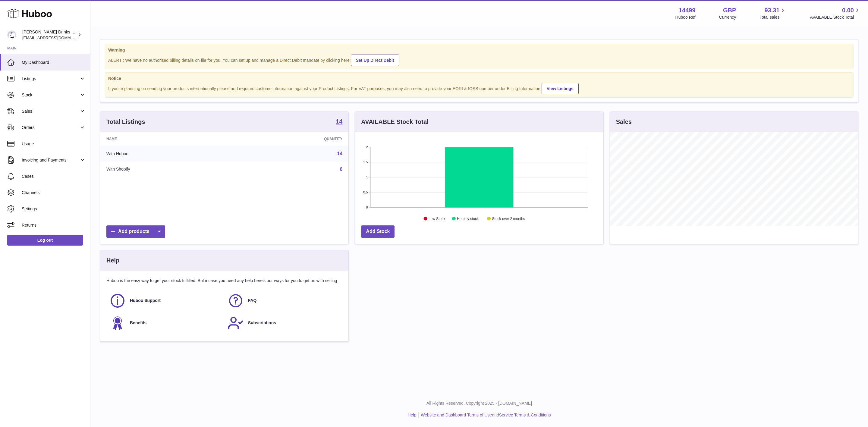 This screenshot has height=427, width=868. Describe the element at coordinates (50, 95) in the screenshot. I see `span: Stock` at that location.